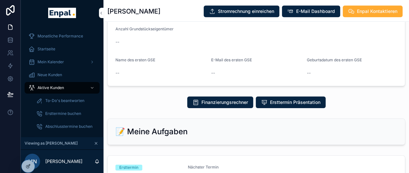 The width and height of the screenshot is (409, 173). What do you see at coordinates (377, 11) in the screenshot?
I see `span: Enpal Kontaktieren` at bounding box center [377, 11].